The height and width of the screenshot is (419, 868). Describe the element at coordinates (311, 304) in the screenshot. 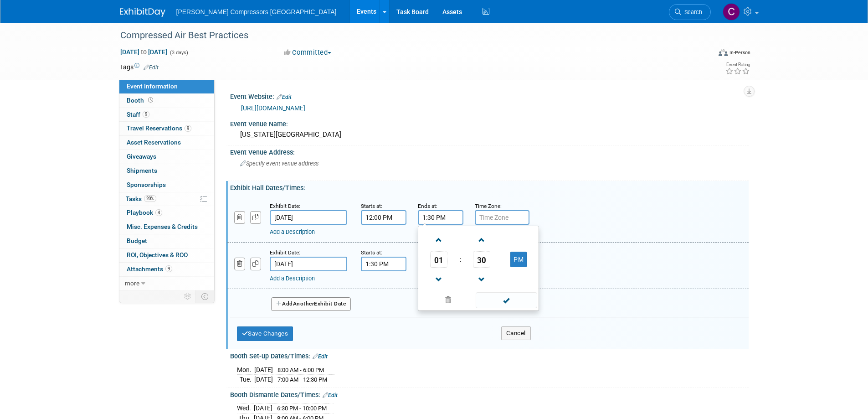

I see `button: AddAnotherExhibit Date` at that location.